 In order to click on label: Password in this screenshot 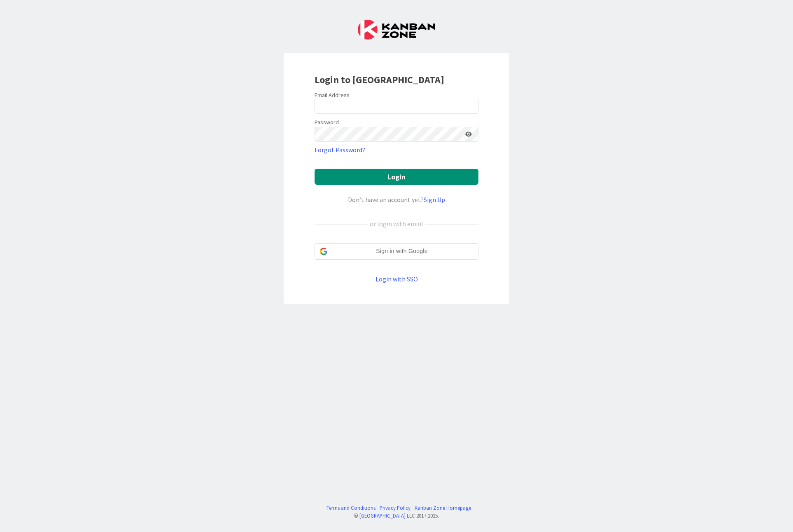, I will do `click(327, 123)`.